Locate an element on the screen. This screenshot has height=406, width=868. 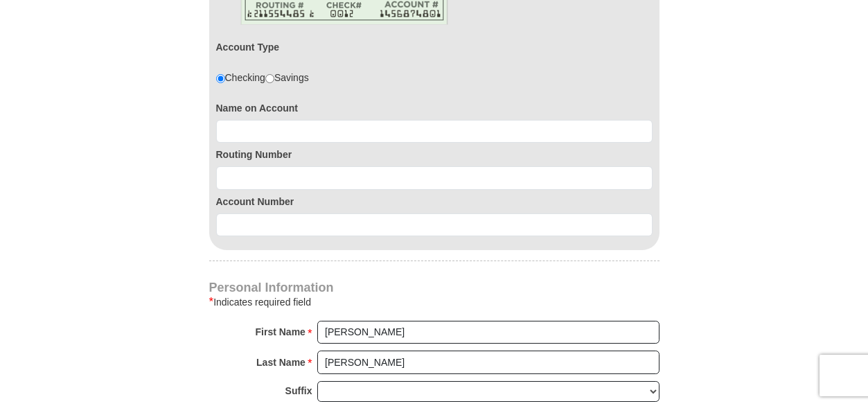
div: Checking Savings is located at coordinates (263, 77).